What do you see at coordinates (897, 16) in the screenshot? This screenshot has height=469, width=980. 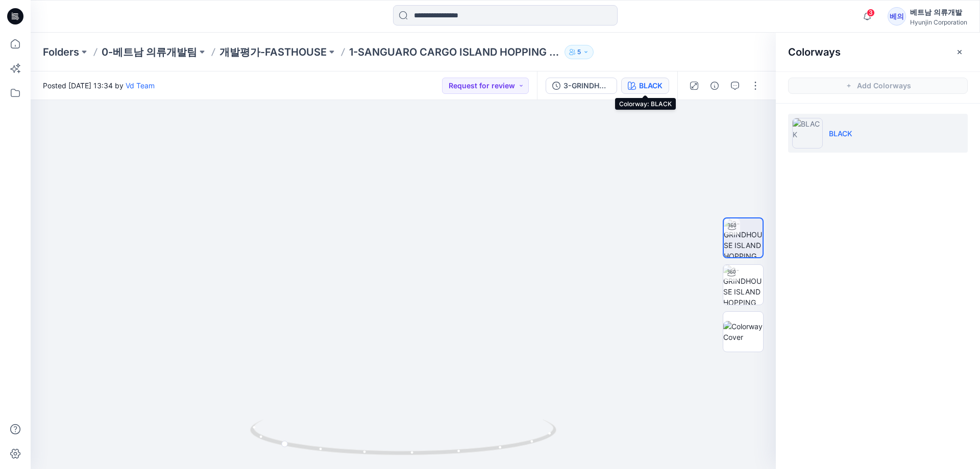 I see `div: 베의` at bounding box center [897, 16].